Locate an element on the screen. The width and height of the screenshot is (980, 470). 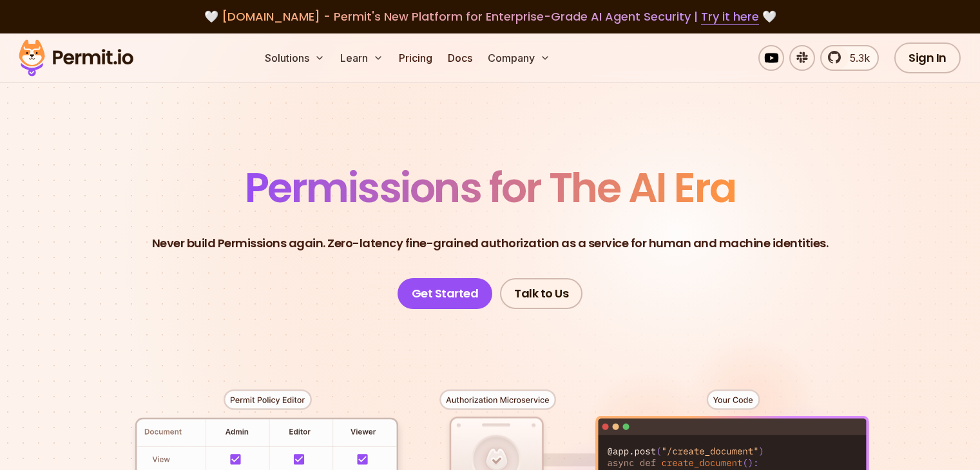
button: Solutions is located at coordinates (294, 58).